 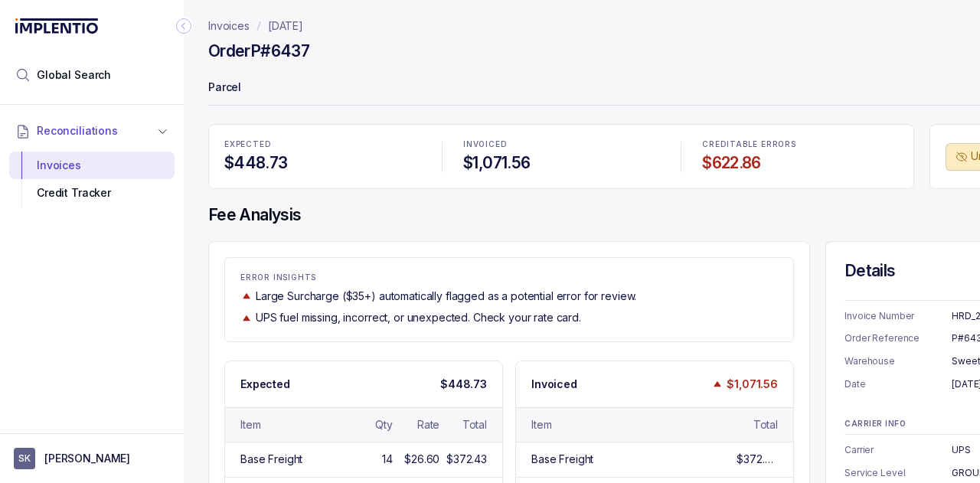 I want to click on p: Warehouse, so click(x=898, y=361).